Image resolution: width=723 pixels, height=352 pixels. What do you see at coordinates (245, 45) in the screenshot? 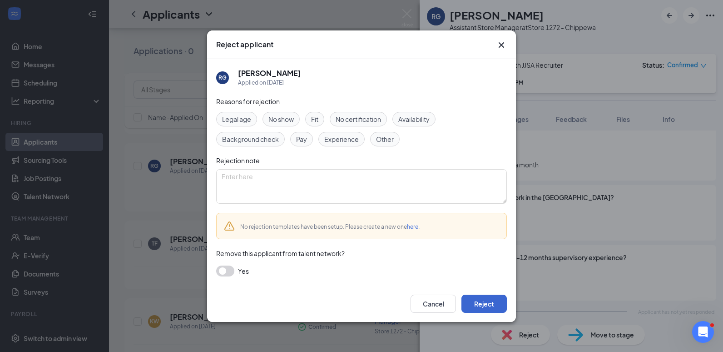
I see `h3: Reject applicant` at bounding box center [245, 45].